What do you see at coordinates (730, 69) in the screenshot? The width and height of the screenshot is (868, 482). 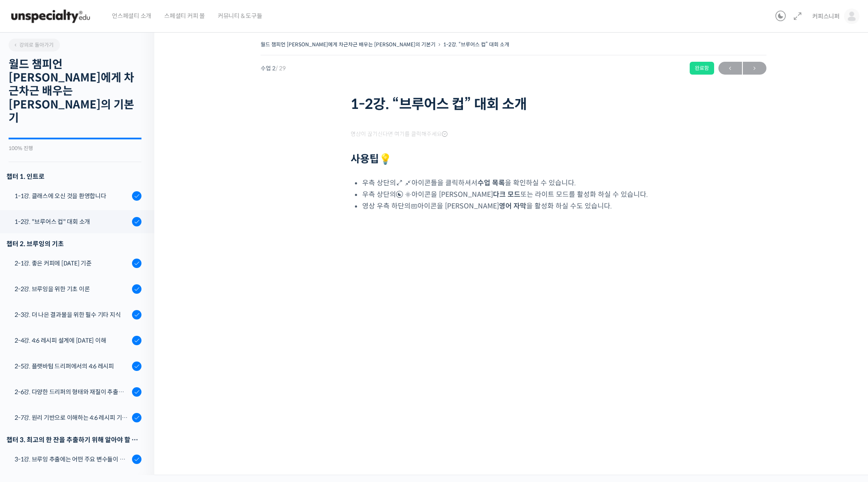 I see `a: ←이전` at bounding box center [730, 69].